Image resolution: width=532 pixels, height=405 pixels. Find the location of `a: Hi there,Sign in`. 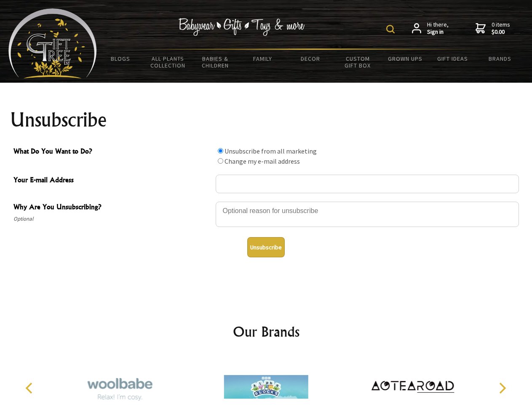

a: Hi there,Sign in is located at coordinates (430, 28).